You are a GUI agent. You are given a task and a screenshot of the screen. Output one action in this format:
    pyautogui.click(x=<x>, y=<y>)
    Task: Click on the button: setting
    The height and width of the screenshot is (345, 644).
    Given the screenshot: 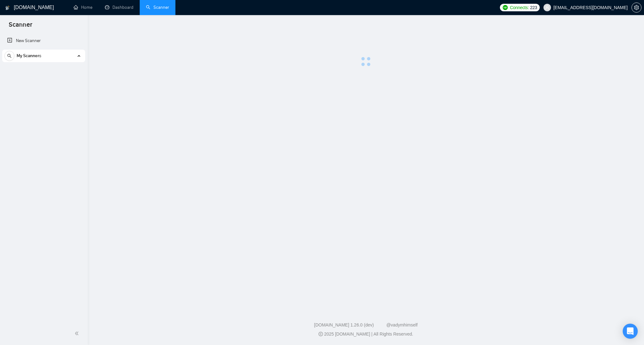 What is the action you would take?
    pyautogui.click(x=636, y=8)
    